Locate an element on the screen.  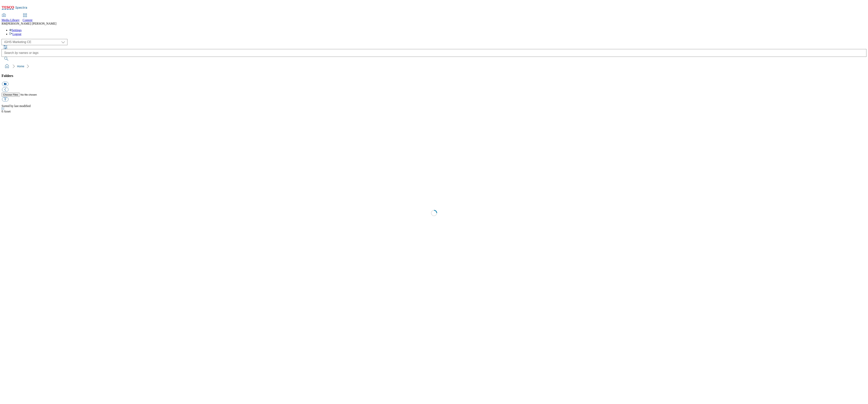
input: Search by names or tags is located at coordinates (434, 53).